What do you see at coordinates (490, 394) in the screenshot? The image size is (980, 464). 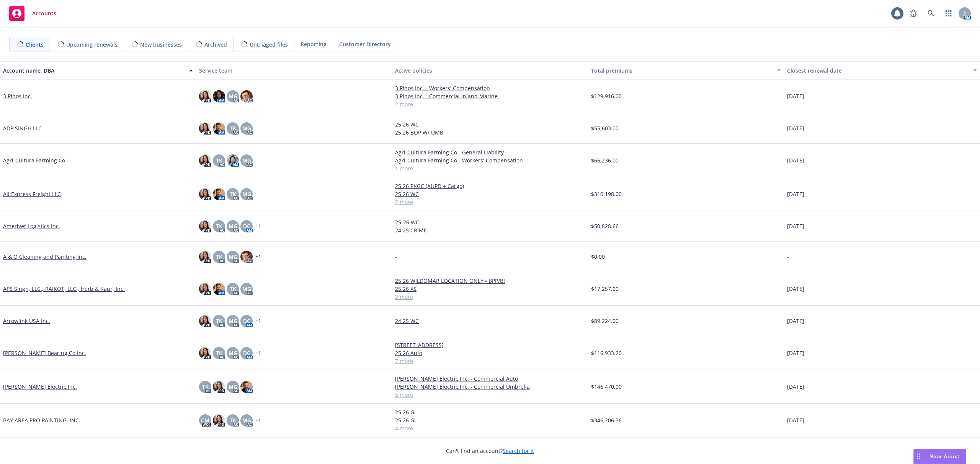 I see `a: 5 more` at bounding box center [490, 394].